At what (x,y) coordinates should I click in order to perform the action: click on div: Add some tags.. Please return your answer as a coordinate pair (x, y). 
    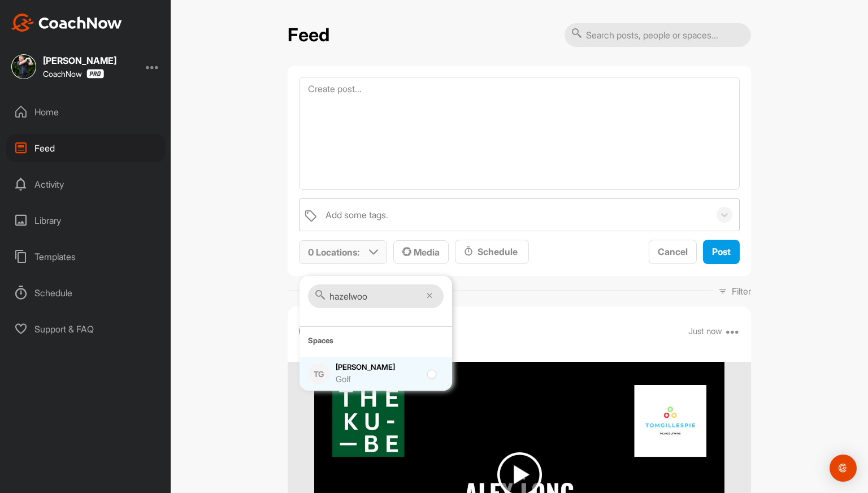
    Looking at the image, I should click on (357, 215).